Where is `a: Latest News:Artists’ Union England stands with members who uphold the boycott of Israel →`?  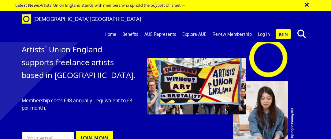
a: Latest News:Artists’ Union England stands with members who uphold the boycott of Israel → is located at coordinates (100, 5).